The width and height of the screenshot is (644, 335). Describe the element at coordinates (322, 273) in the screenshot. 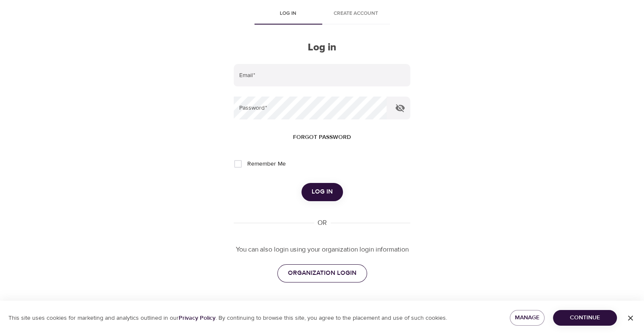

I see `a: ORGANIZATION LOGIN` at that location.